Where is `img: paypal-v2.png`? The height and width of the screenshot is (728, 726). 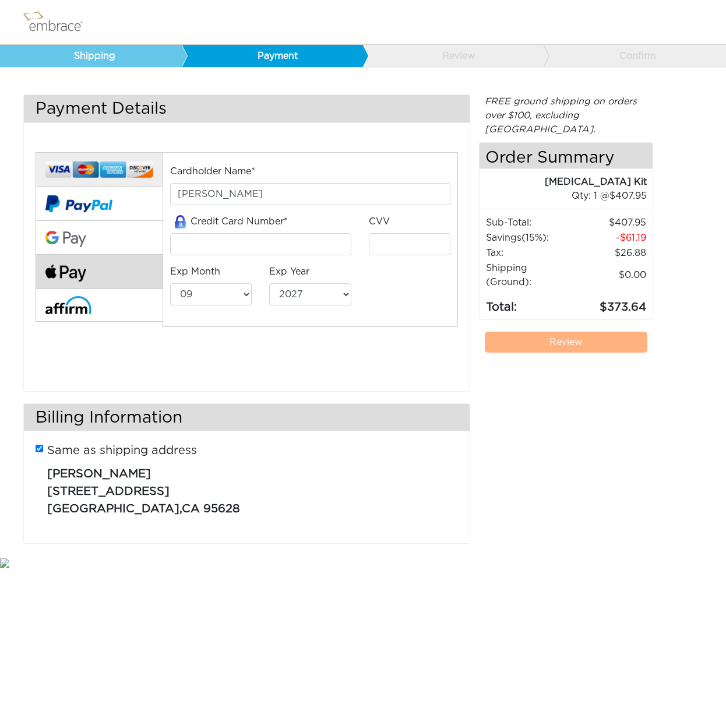 img: paypal-v2.png is located at coordinates (79, 204).